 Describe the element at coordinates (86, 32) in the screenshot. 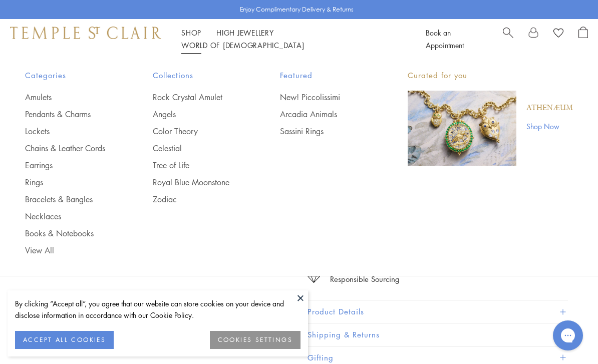

I see `img: Temple St. Clair` at that location.